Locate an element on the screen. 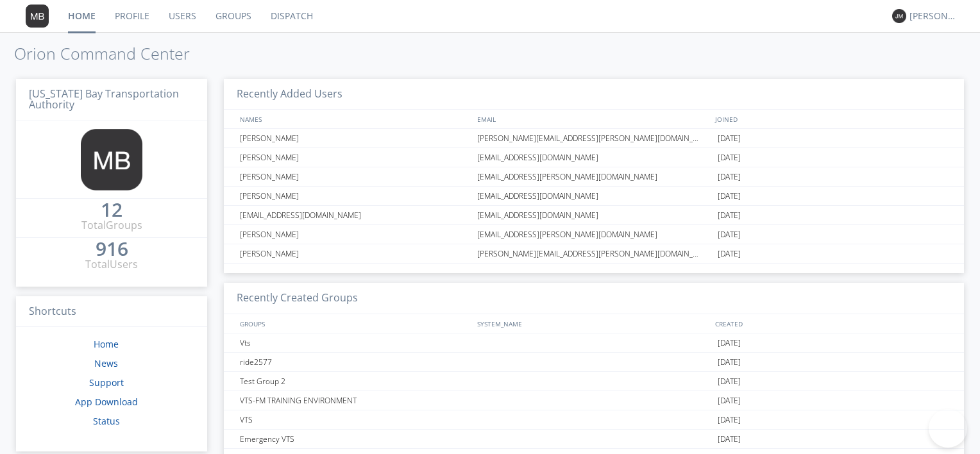 This screenshot has width=980, height=454. div: 916 is located at coordinates (112, 249).